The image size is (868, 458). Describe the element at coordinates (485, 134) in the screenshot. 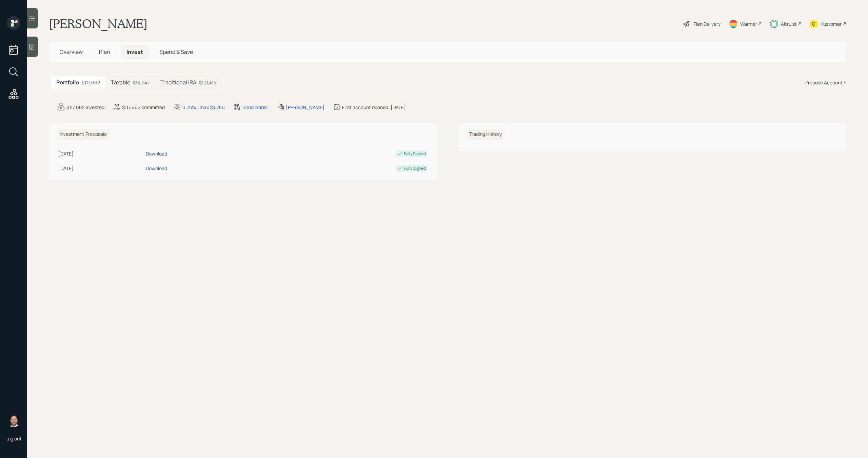

I see `h6: Trading History` at that location.